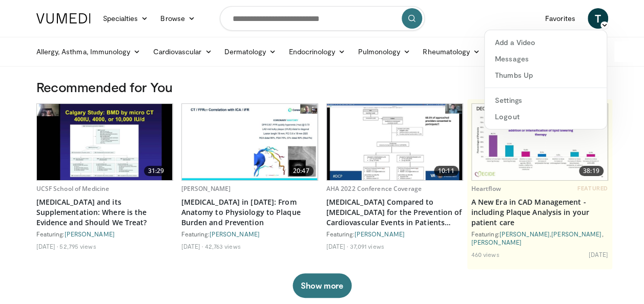  What do you see at coordinates (546, 59) in the screenshot?
I see `a: Messages` at bounding box center [546, 59].